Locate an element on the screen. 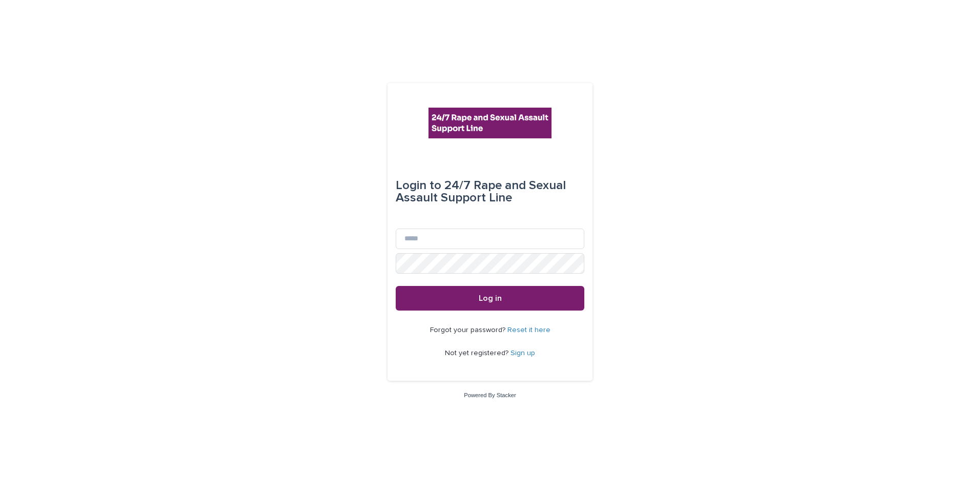 The width and height of the screenshot is (980, 493). a: Reset it here is located at coordinates (529, 330).